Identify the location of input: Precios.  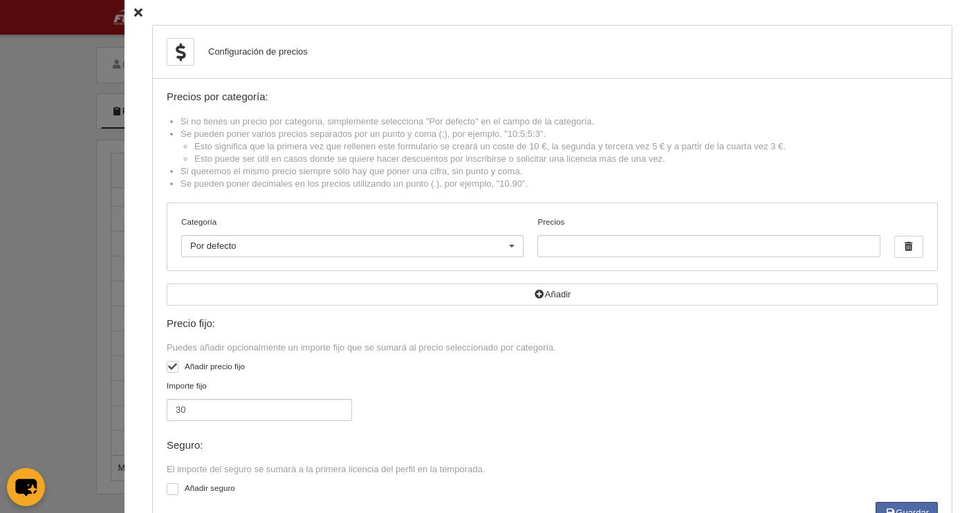
(708, 246).